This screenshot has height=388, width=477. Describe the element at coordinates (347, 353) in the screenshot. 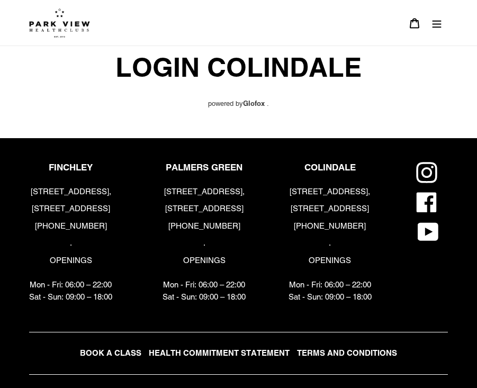

I see `a: TERMS AND CONDITIONS` at that location.